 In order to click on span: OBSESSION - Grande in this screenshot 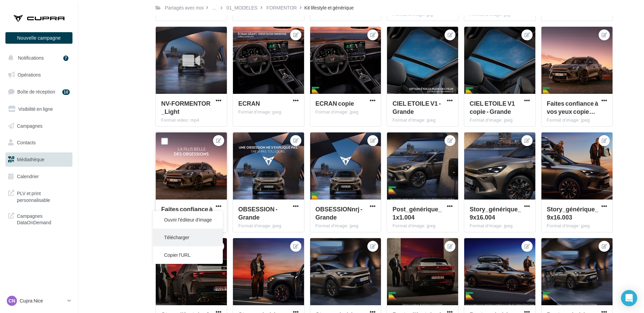, I will do `click(258, 213)`.